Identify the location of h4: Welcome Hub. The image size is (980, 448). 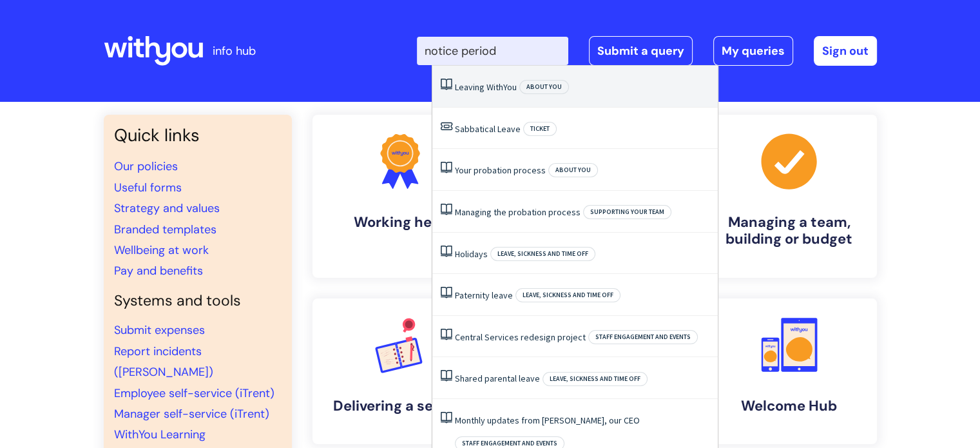
(789, 406).